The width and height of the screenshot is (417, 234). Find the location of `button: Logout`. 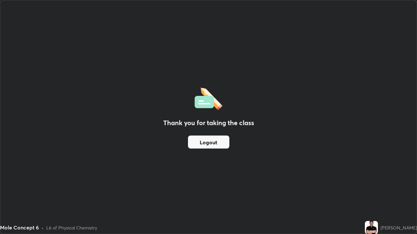

button: Logout is located at coordinates (208, 142).